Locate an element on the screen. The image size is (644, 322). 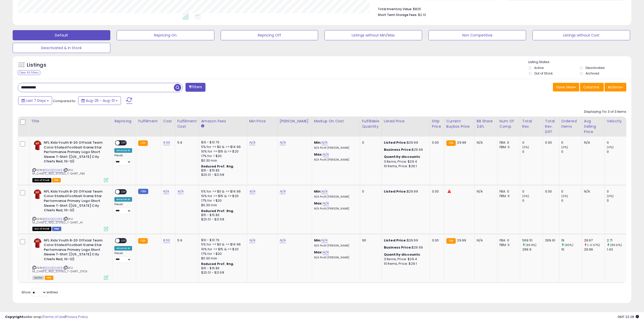
div: 29.99 is located at coordinates (594, 249).